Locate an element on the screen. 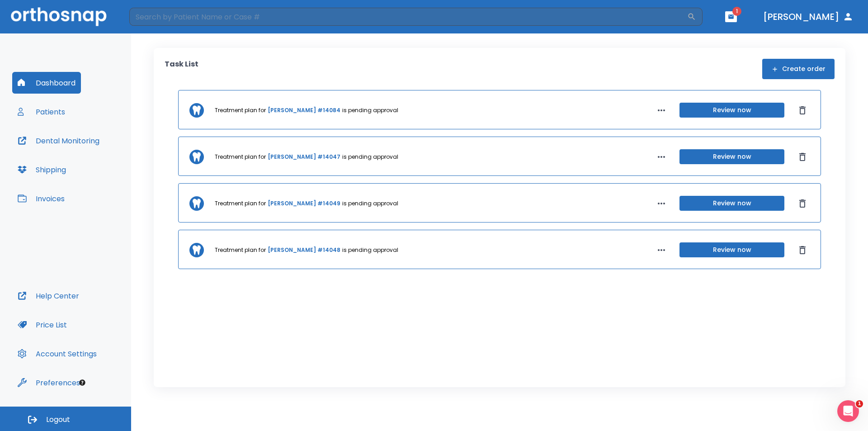  a: Account Settings is located at coordinates (57, 354).